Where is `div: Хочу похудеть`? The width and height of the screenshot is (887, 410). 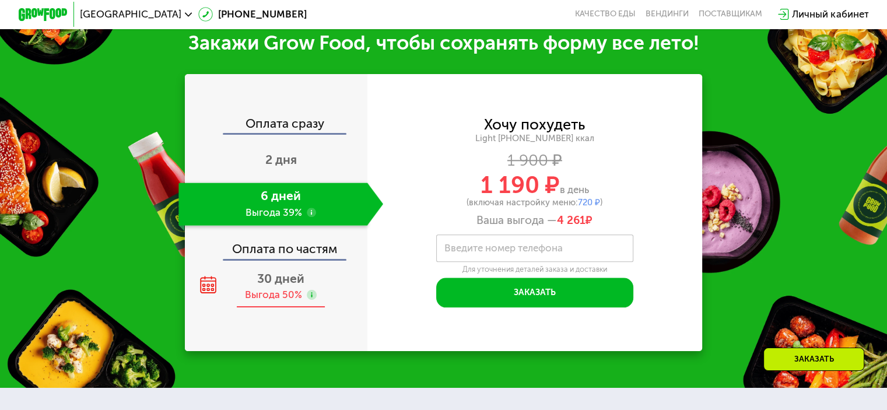
div: Хочу похудеть is located at coordinates (534, 124).